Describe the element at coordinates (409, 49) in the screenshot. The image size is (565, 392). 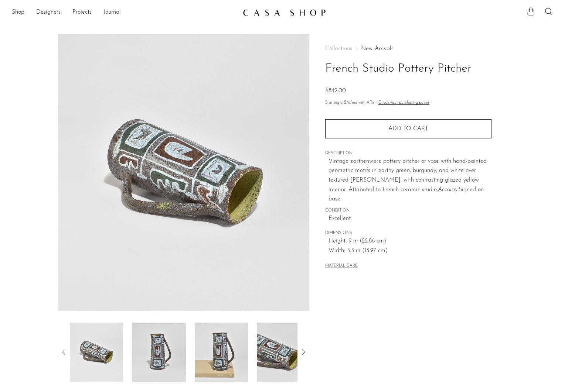
I see `nav: Breadcrumbs` at that location.